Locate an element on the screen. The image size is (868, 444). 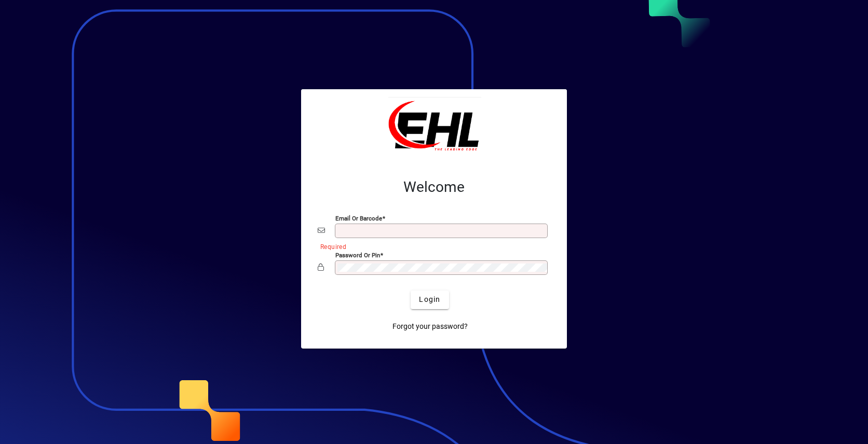
h2: Welcome is located at coordinates (434, 188).